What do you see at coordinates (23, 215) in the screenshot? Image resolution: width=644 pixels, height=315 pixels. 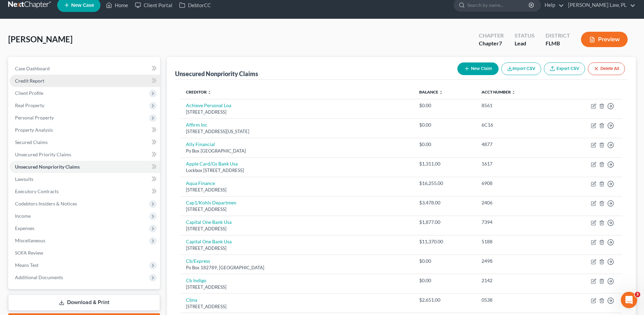 I see `span: Income` at bounding box center [23, 215].